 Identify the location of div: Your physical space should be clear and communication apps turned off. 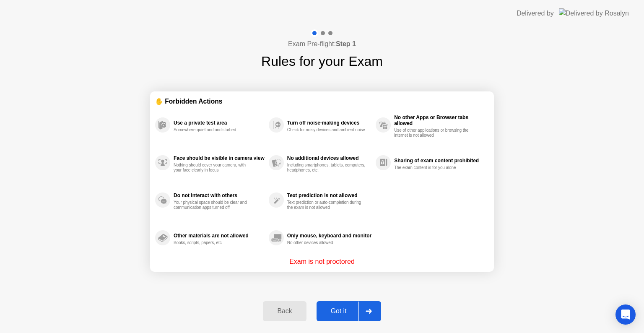
(213, 205).